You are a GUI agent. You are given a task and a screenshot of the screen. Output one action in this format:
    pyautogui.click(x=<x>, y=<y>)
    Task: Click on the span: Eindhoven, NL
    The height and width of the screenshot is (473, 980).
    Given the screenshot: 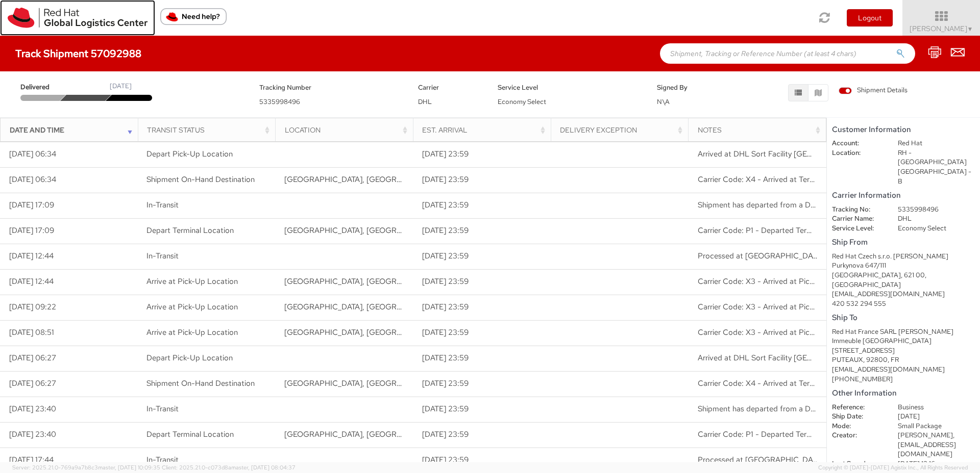 What is the action you would take?
    pyautogui.click(x=364, y=179)
    